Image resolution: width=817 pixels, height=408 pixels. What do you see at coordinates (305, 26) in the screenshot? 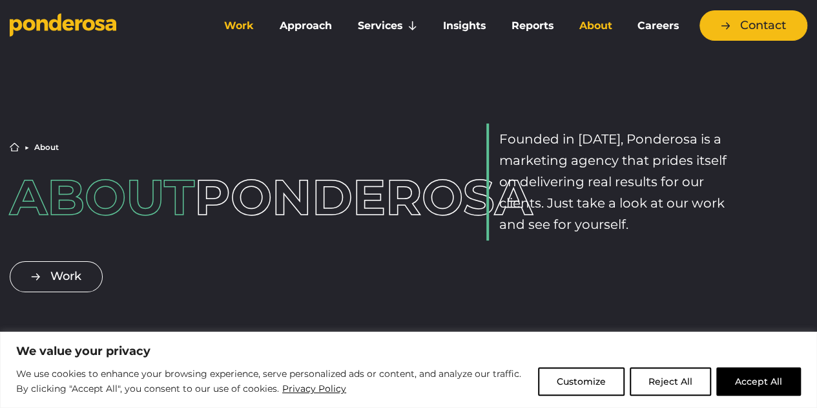
I see `a: Approach` at bounding box center [305, 26].